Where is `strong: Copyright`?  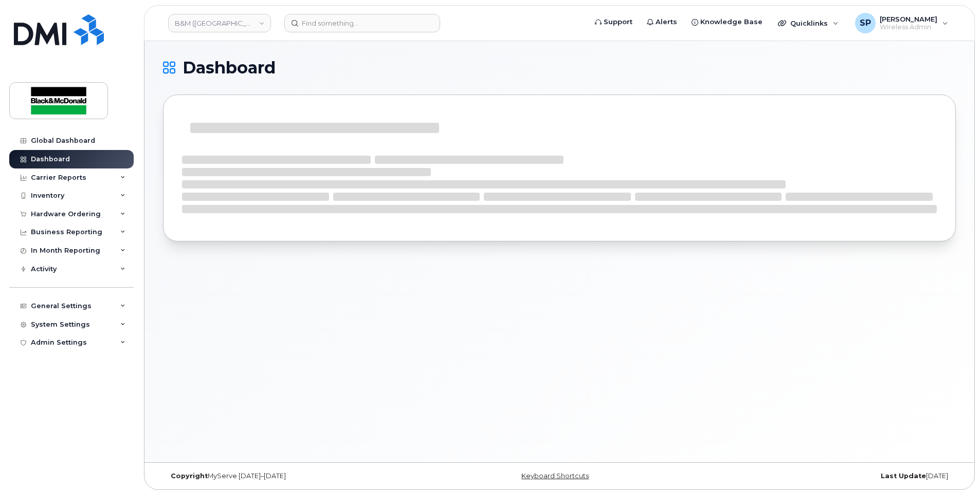 strong: Copyright is located at coordinates (189, 476).